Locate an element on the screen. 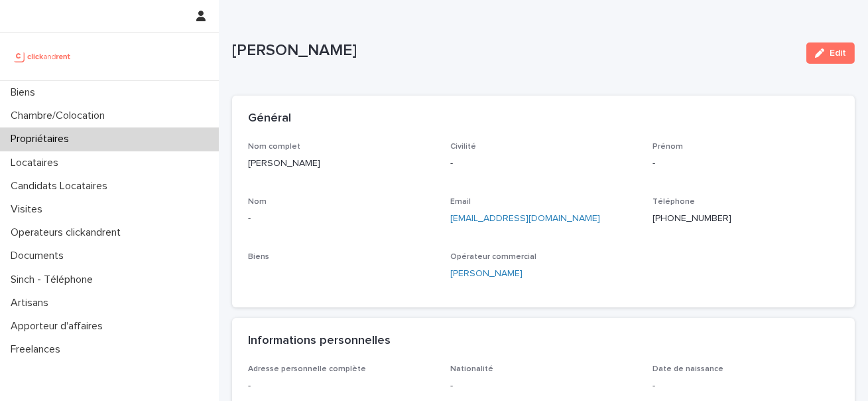 The width and height of the screenshot is (868, 401). p: Operateurs clickandrent is located at coordinates (68, 232).